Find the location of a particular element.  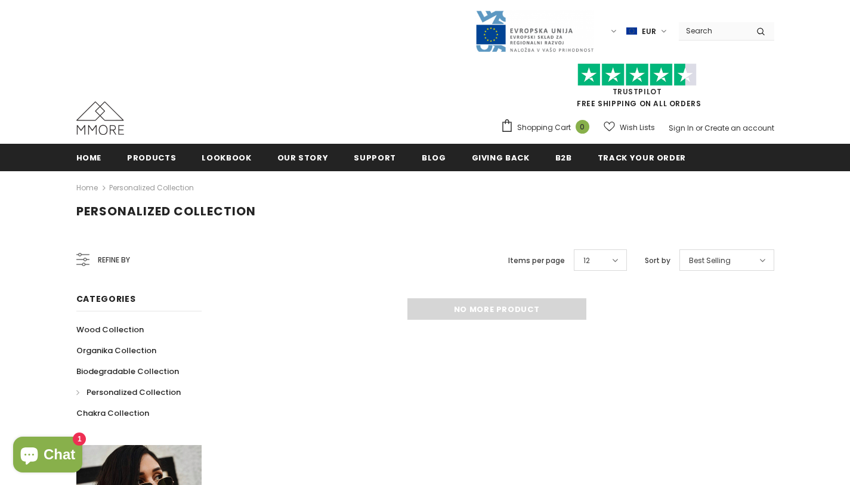

a: Wish Lists is located at coordinates (629, 127).